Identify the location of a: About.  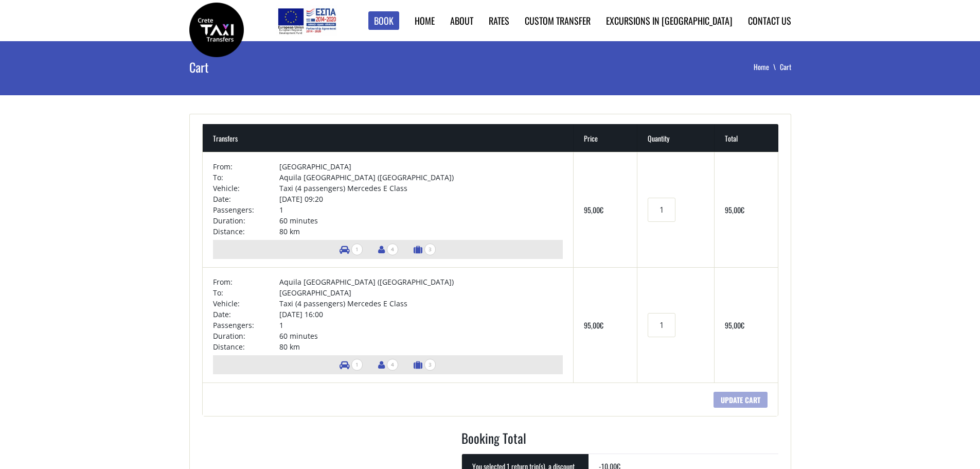
(462, 20).